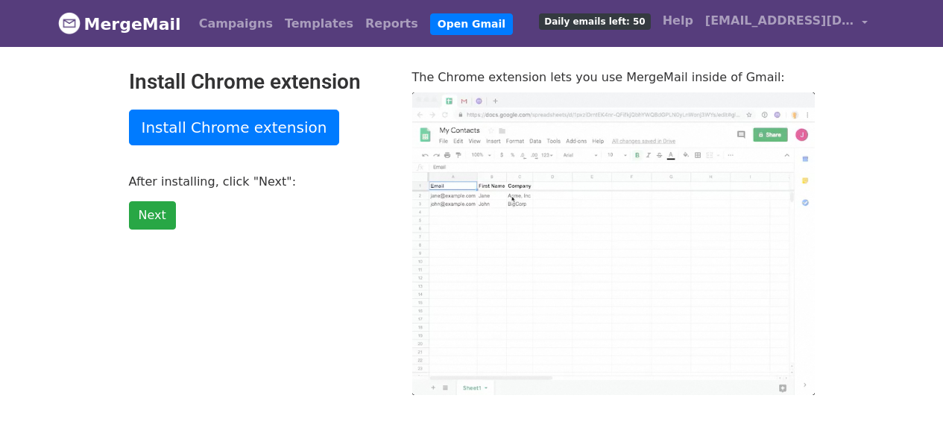 The image size is (943, 442). What do you see at coordinates (319, 24) in the screenshot?
I see `a: Templates` at bounding box center [319, 24].